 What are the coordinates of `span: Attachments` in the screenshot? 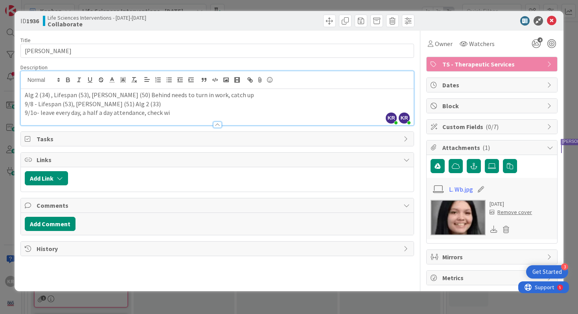 It's located at (492, 147).